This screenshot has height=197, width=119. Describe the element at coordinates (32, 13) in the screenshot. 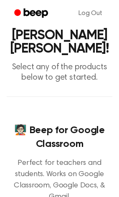

I see `a: Beep` at that location.